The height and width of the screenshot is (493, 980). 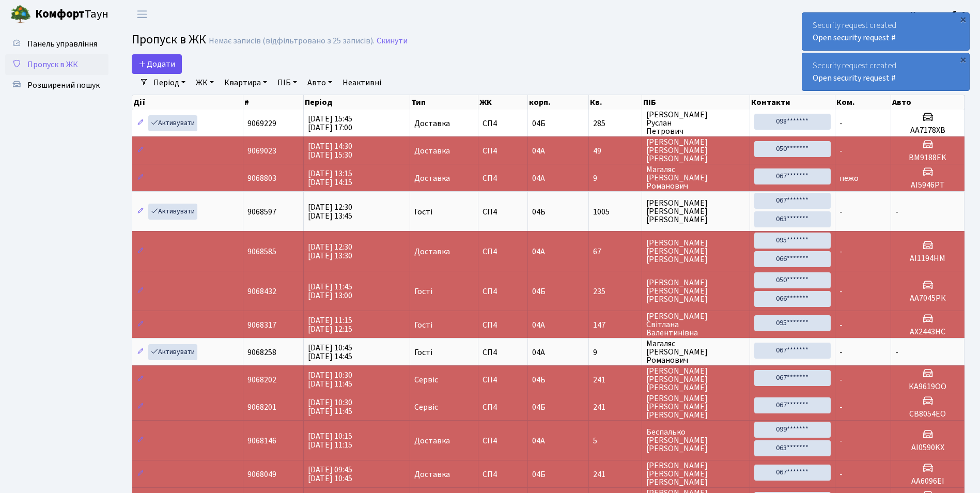 What do you see at coordinates (21, 14) in the screenshot?
I see `img: logo.png` at bounding box center [21, 14].